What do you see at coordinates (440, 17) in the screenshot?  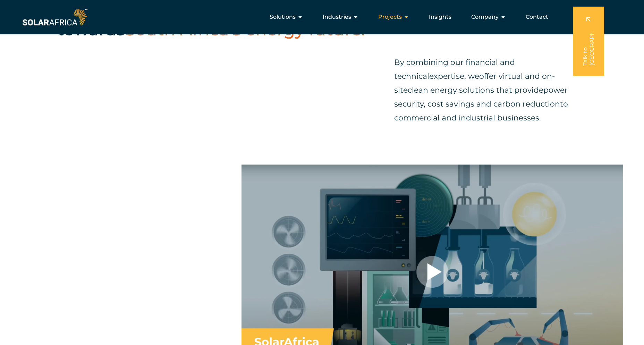 I see `span: Insights` at bounding box center [440, 17].